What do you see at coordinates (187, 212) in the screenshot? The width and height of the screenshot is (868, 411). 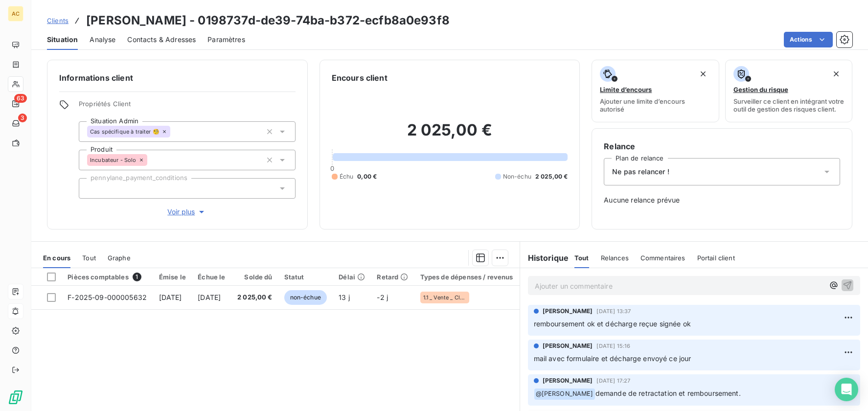 I see `span: Voir plus` at bounding box center [187, 212].